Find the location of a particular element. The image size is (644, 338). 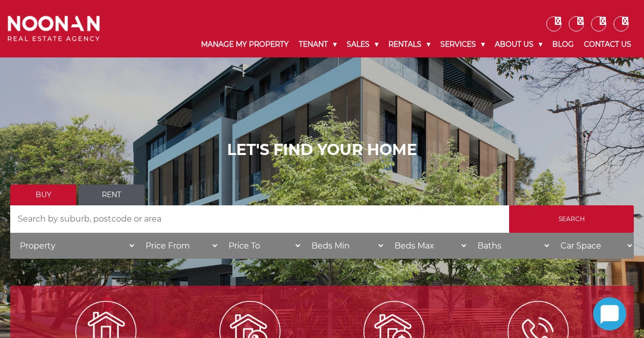

a: Tenant is located at coordinates (317, 44).